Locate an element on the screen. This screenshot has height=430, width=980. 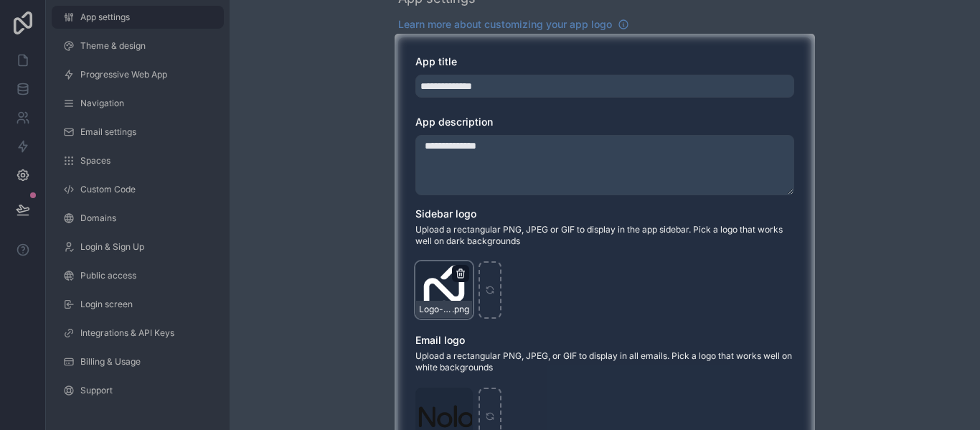
span: Email logo is located at coordinates (439, 339).